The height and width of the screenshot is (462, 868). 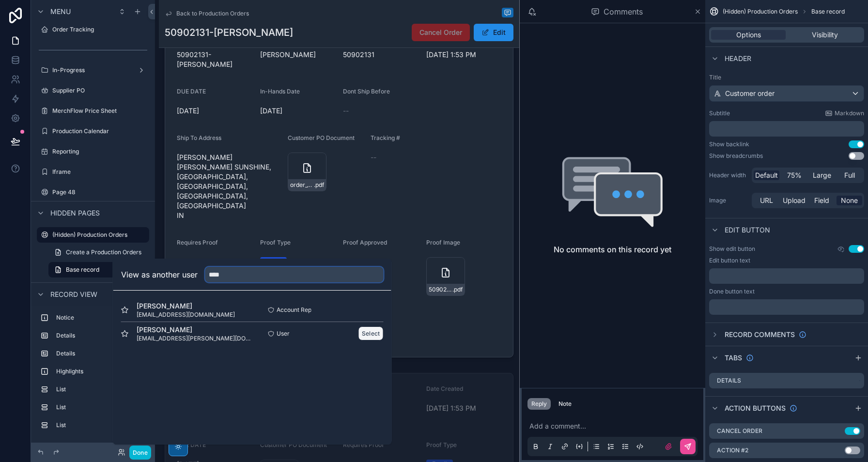 I want to click on a: Production Calendar, so click(x=93, y=131).